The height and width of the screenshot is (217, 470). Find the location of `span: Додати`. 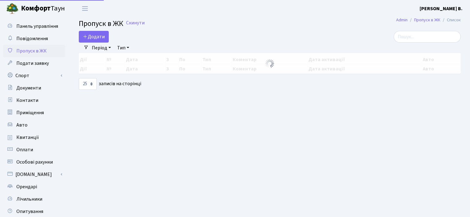

span: Додати is located at coordinates (94, 37).